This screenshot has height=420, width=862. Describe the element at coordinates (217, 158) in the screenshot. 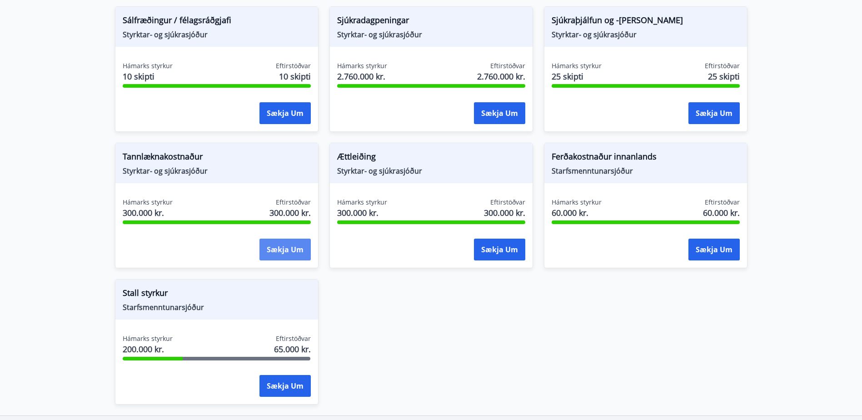

I see `span: Tannlæknakostnaður` at that location.